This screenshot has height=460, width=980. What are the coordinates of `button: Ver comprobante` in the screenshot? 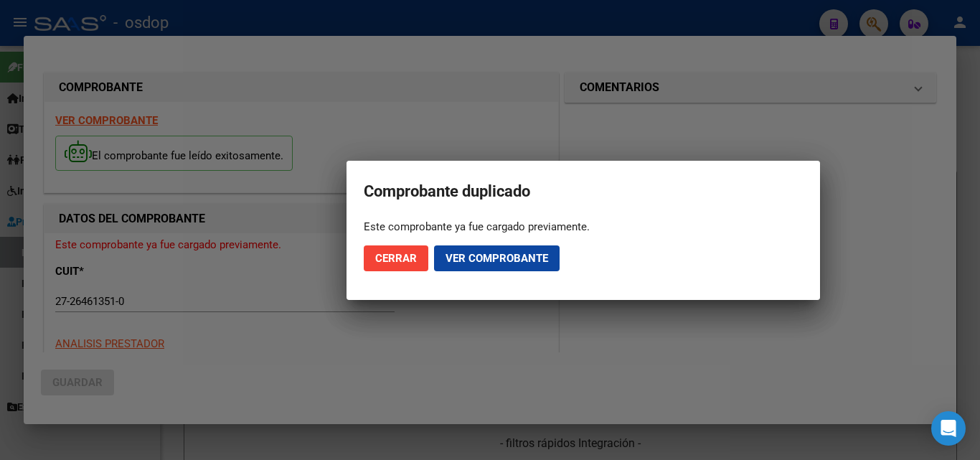 It's located at (496, 259).